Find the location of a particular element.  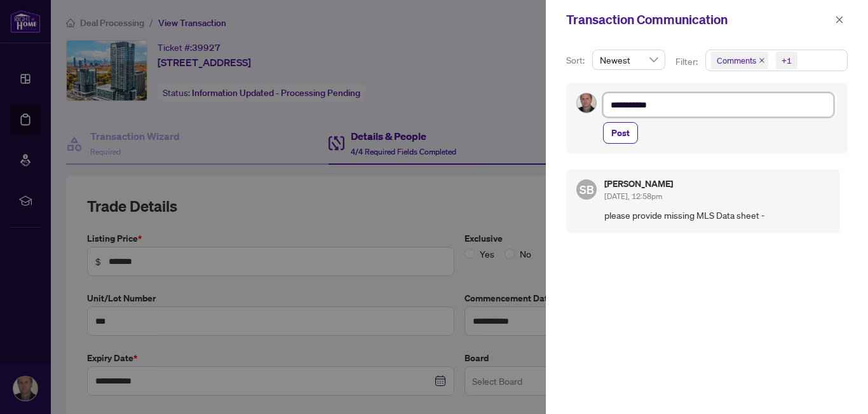

p: Sort: is located at coordinates (576, 61).